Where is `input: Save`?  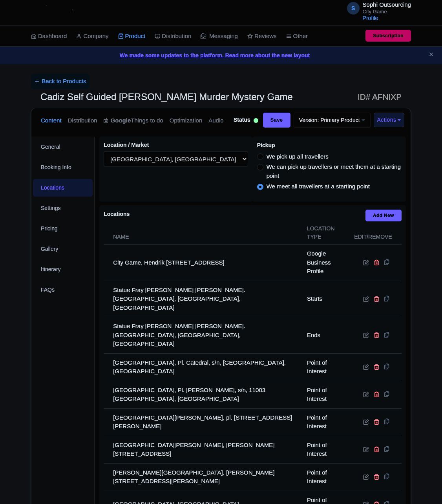
input: Save is located at coordinates (277, 120).